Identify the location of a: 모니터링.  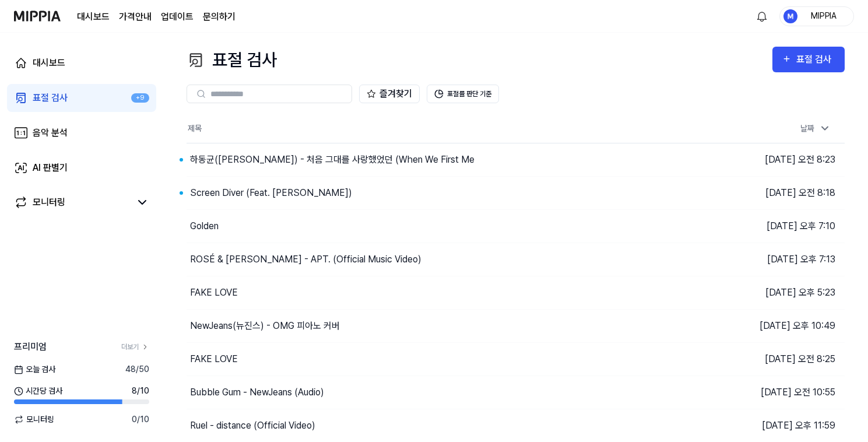
(72, 202).